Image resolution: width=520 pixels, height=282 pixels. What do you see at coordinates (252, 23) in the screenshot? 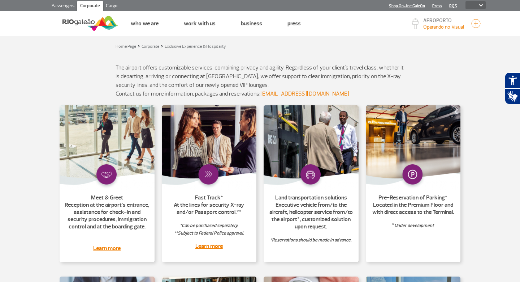
I see `a: Business` at bounding box center [252, 23].